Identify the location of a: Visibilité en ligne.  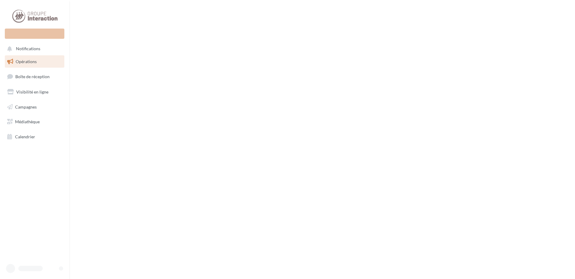
(35, 92).